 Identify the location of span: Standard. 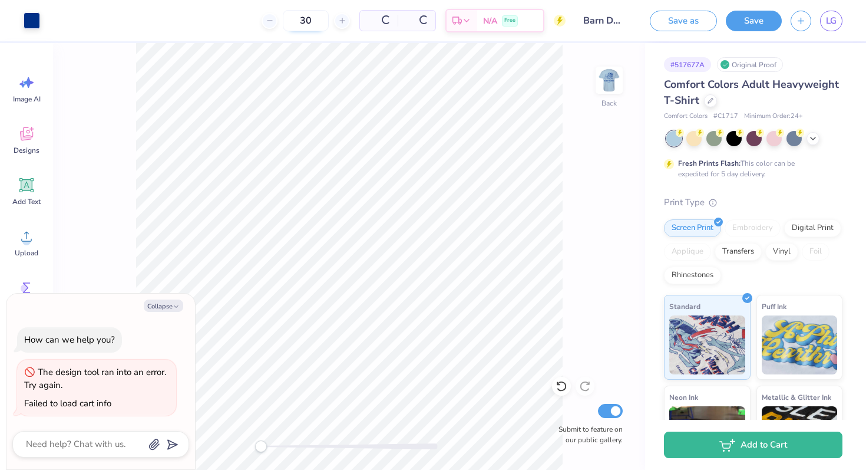
(685, 306).